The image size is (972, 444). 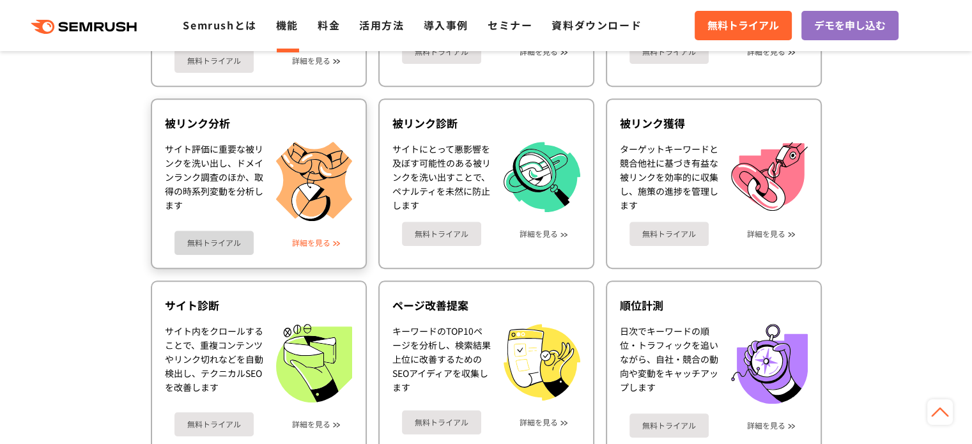 What do you see at coordinates (259, 305) in the screenshot?
I see `div: サイト診断` at bounding box center [259, 305].